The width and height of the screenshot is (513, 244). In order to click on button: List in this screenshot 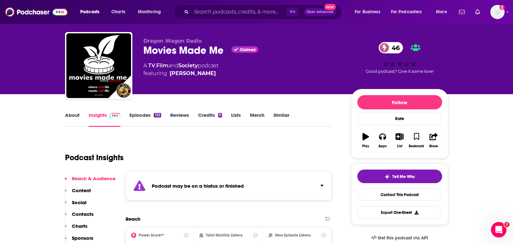, I will do `click(399, 140)`.